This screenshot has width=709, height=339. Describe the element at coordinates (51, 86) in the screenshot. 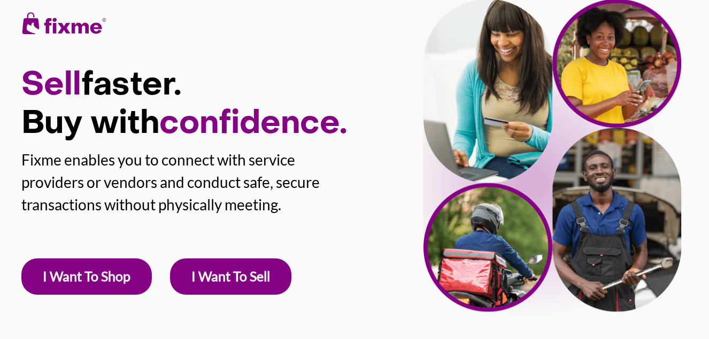

I see `span: Sell` at that location.